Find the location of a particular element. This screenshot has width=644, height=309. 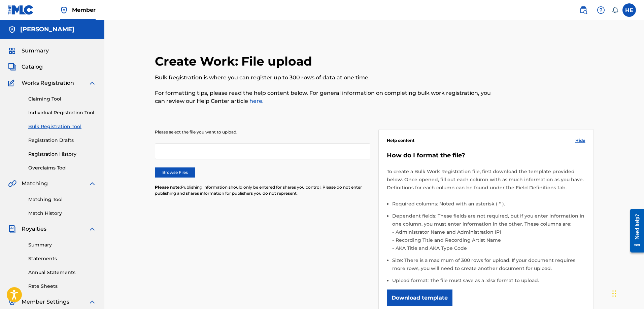

img: Catalog is located at coordinates (12, 67).